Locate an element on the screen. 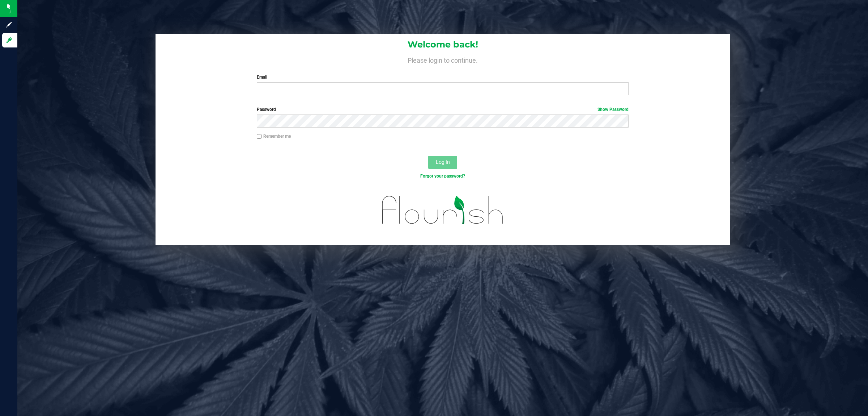 This screenshot has width=868, height=416. h4: Please login to continue. is located at coordinates (442, 59).